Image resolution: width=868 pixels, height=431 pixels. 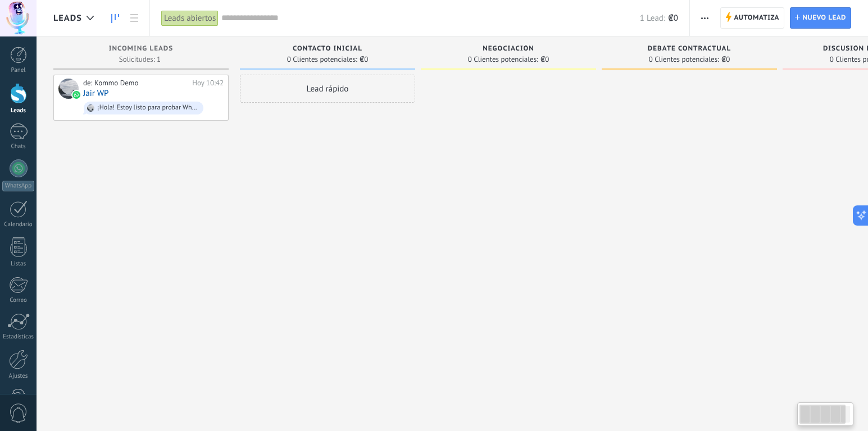 What do you see at coordinates (96, 94) in the screenshot?
I see `a: Jair WP` at bounding box center [96, 94].